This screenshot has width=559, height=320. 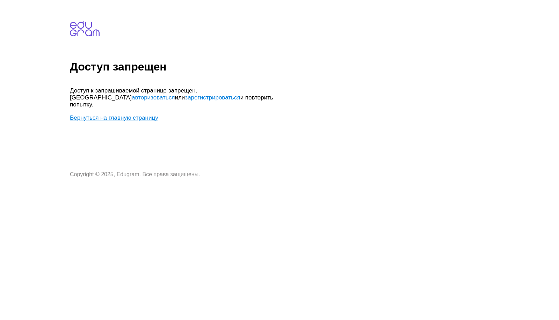 What do you see at coordinates (212, 97) in the screenshot?
I see `a: зарегистрироваться` at bounding box center [212, 97].